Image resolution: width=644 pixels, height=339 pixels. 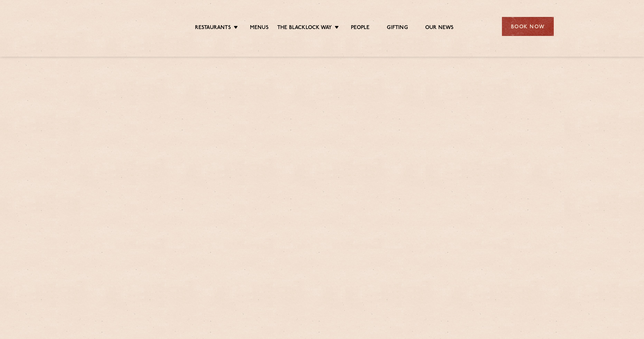 I want to click on a: People, so click(x=360, y=28).